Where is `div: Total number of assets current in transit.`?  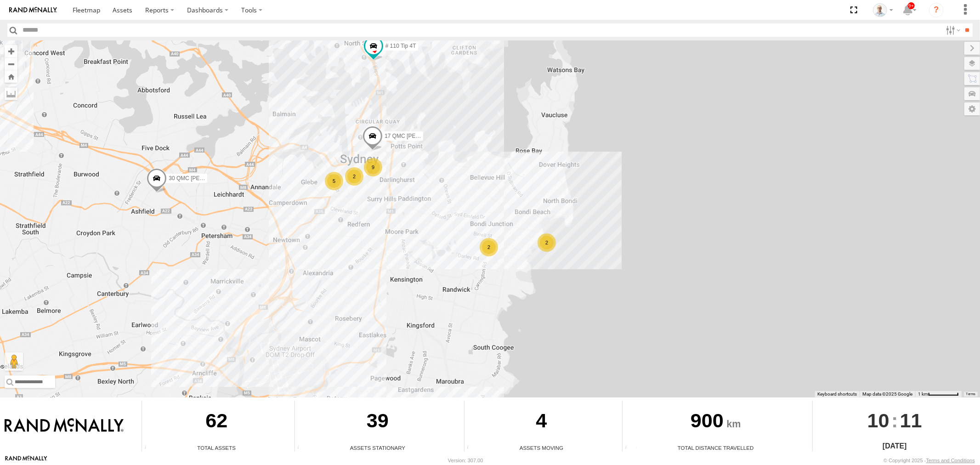 div: Total number of assets current in transit. is located at coordinates (472, 449).